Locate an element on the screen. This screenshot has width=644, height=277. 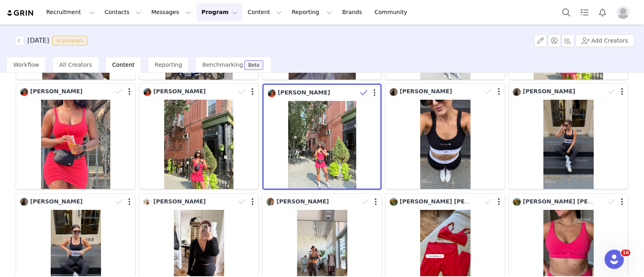
button: Add Creators is located at coordinates (604, 41).